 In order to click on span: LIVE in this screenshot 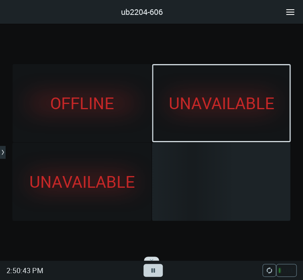, I will do `click(289, 270)`.